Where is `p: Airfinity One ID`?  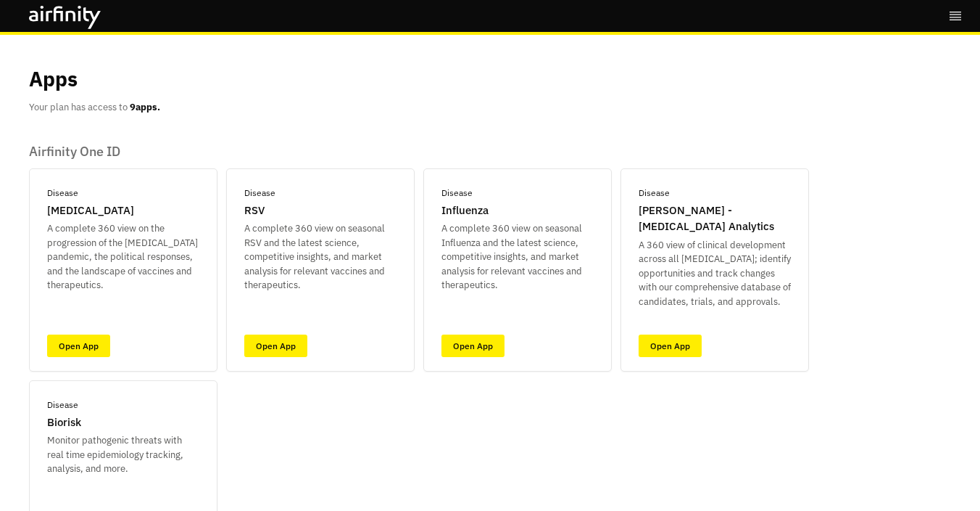 p: Airfinity One ID is located at coordinates (490, 152).